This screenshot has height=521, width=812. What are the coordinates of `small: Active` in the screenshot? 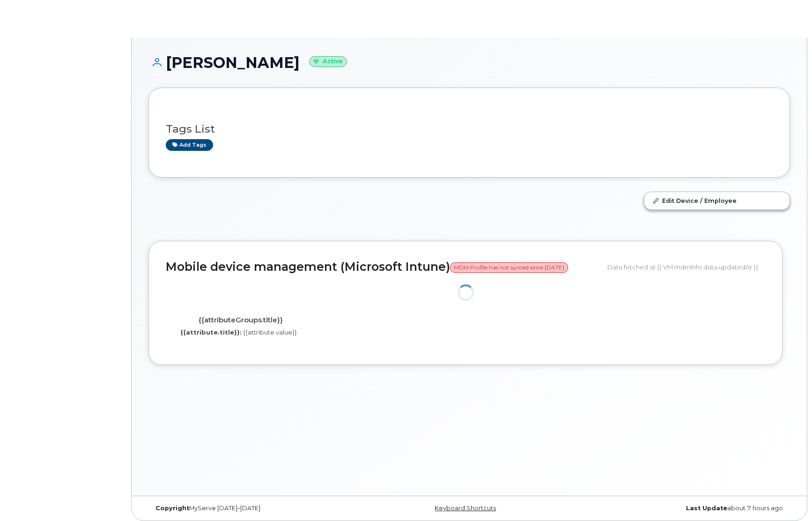 It's located at (328, 61).